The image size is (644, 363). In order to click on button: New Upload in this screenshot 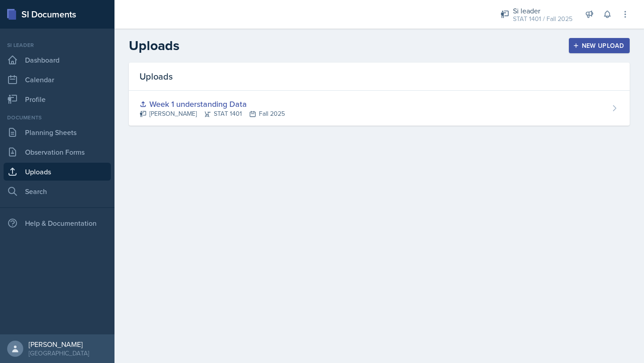, I will do `click(599, 45)`.